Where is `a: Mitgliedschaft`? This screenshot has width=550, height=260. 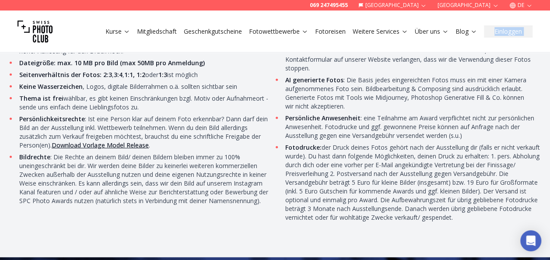 a: Mitgliedschaft is located at coordinates (157, 31).